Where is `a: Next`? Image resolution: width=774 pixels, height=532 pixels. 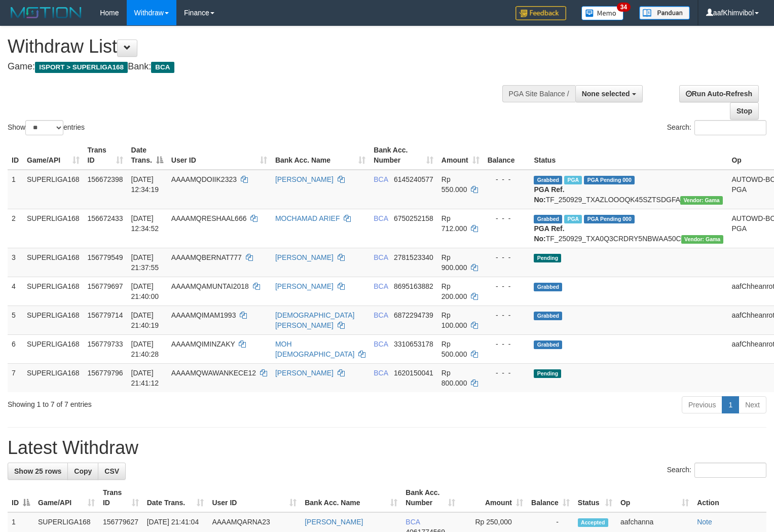 a: Next is located at coordinates (752, 405).